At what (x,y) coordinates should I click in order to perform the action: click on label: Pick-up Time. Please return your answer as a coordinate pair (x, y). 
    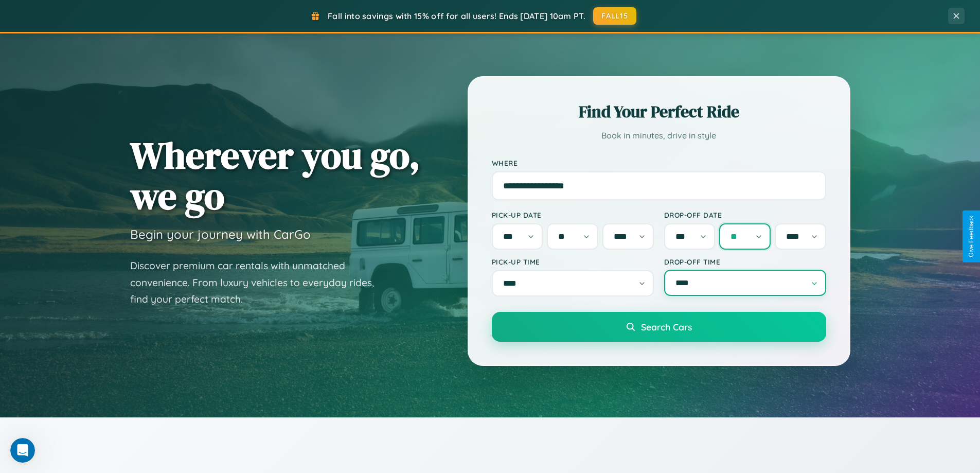
    Looking at the image, I should click on (573, 261).